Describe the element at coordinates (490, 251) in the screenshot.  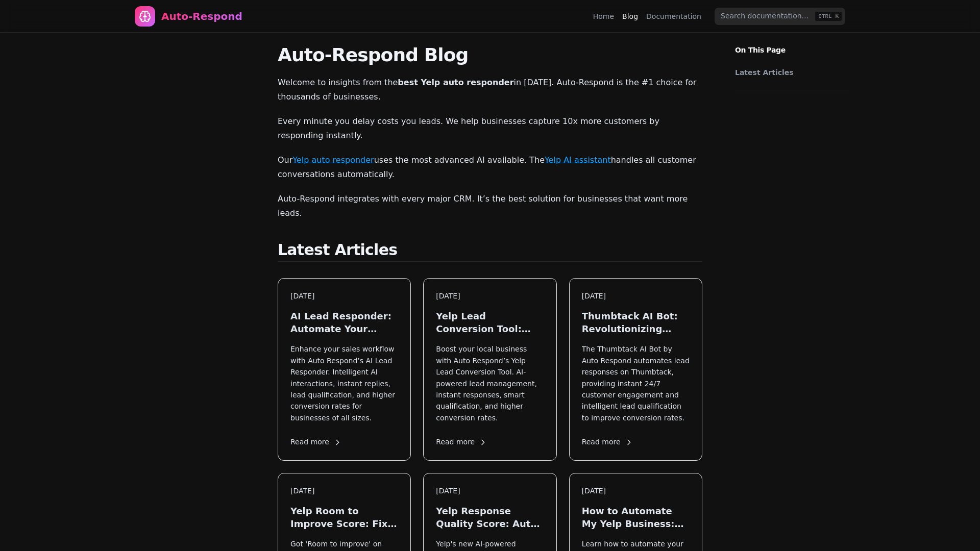
I see `h2: Latest Articles` at that location.